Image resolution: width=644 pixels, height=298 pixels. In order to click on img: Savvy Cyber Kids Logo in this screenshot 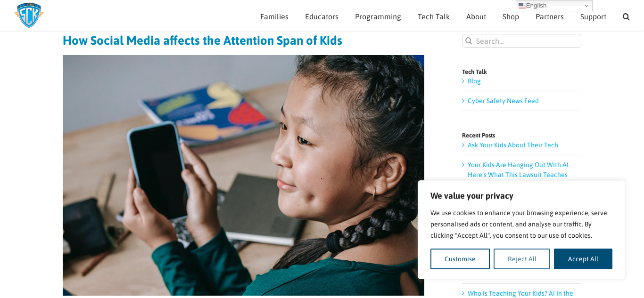, I will do `click(29, 15)`.